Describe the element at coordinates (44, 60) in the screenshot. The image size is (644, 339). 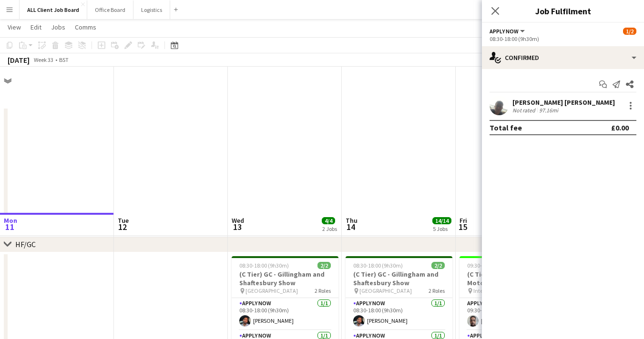
I see `span: Week 33` at that location.